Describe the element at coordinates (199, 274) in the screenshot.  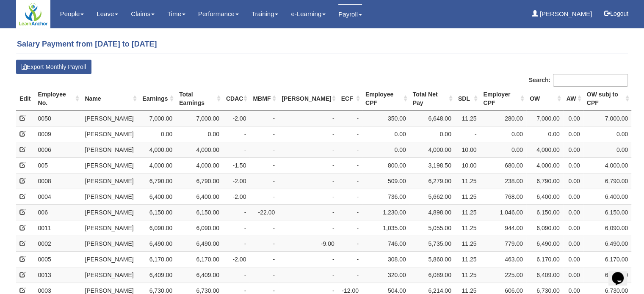
I see `td: 6,409.00` at that location.